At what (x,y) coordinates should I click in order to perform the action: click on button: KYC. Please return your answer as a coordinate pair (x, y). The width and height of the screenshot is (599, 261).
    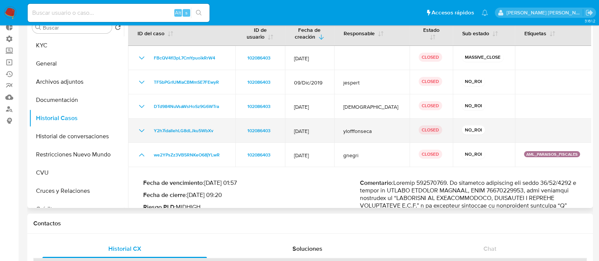
    Looking at the image, I should click on (77, 45).